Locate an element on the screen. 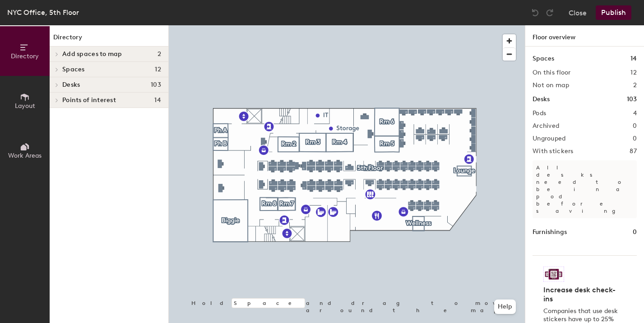 The height and width of the screenshot is (323, 644). button: Help is located at coordinates (505, 307).